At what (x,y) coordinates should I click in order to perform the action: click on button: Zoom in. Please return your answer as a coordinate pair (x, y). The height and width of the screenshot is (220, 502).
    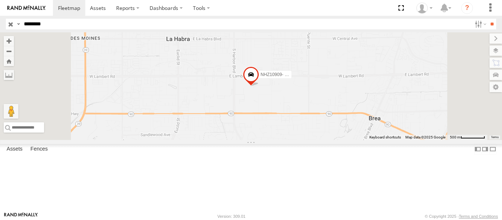
    Looking at the image, I should click on (9, 41).